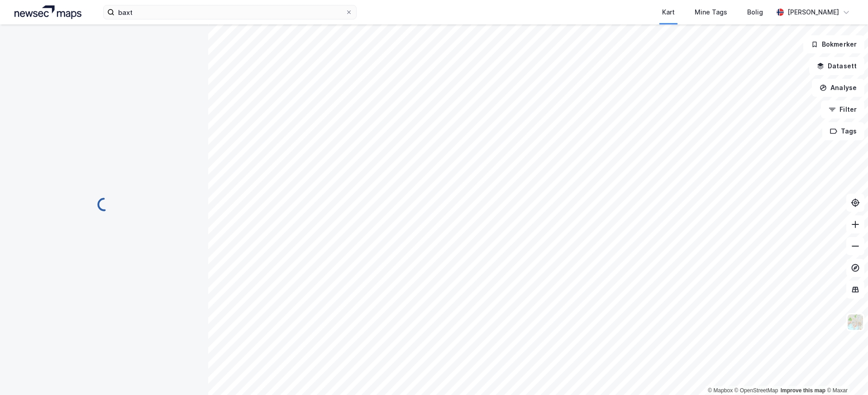 This screenshot has width=868, height=395. Describe the element at coordinates (855, 322) in the screenshot. I see `img: Z` at that location.